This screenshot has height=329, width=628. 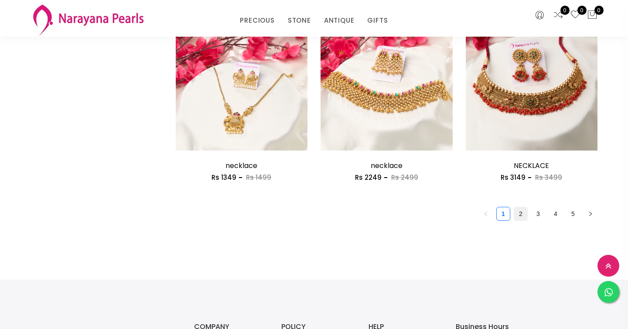 What do you see at coordinates (486, 214) in the screenshot?
I see `span: left` at bounding box center [486, 214].